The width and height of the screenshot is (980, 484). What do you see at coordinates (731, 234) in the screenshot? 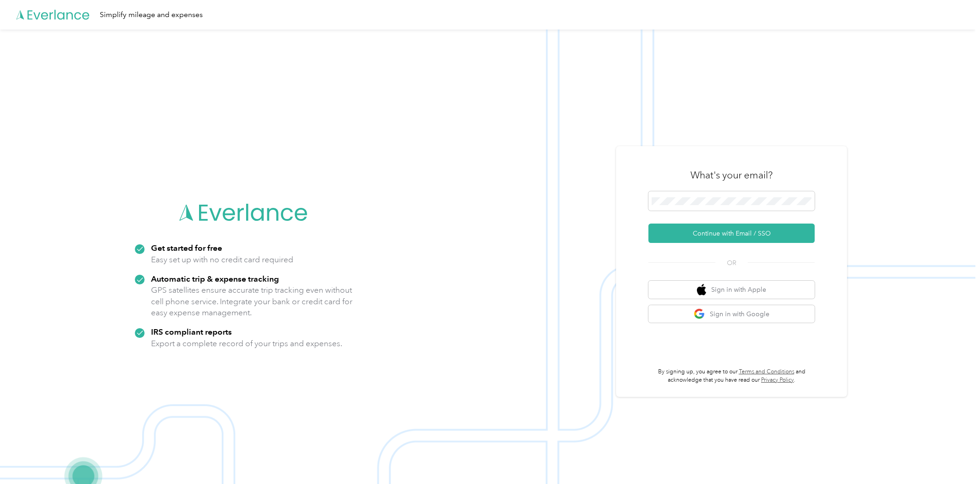
I see `button: Continue with Email / SSO` at bounding box center [731, 234].